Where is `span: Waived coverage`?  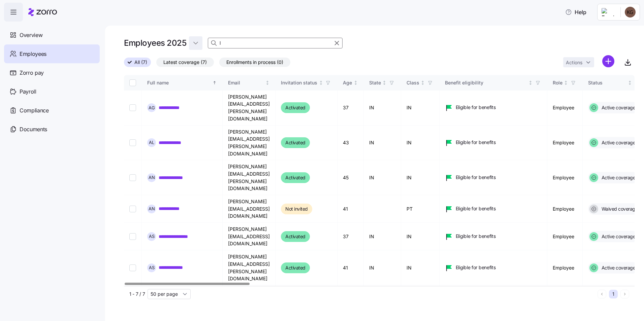 span: Waived coverage is located at coordinates (619, 209).